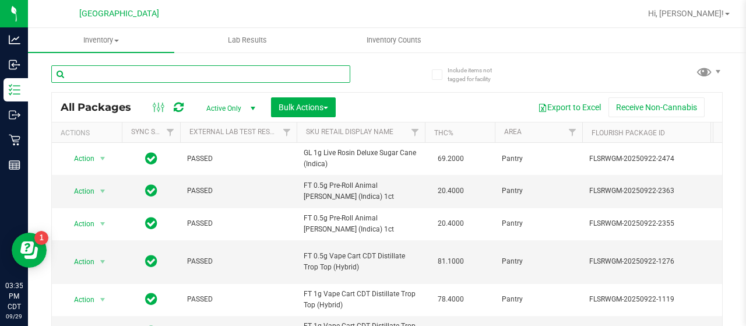 The width and height of the screenshot is (746, 326). I want to click on span: 1, so click(7, 6).